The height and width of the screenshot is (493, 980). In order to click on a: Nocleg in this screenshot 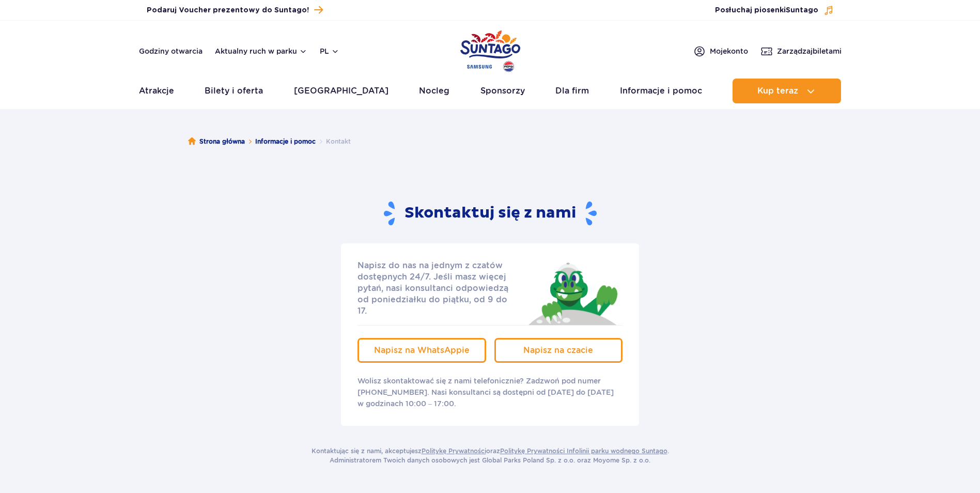, I will do `click(434, 91)`.